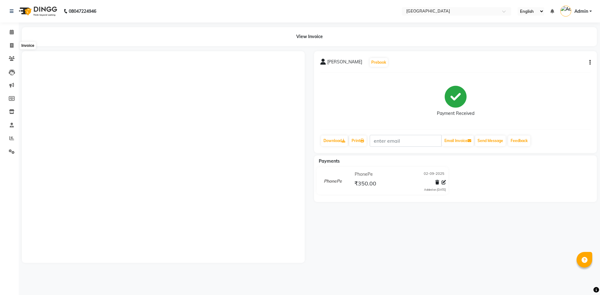 Image resolution: width=600 pixels, height=295 pixels. I want to click on div: Payment Received, so click(455, 113).